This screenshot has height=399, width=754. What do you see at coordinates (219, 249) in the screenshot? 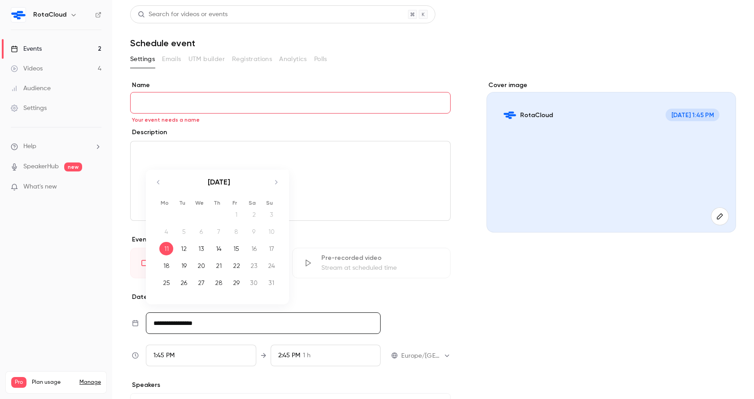
I see `div: 14` at bounding box center [219, 249].